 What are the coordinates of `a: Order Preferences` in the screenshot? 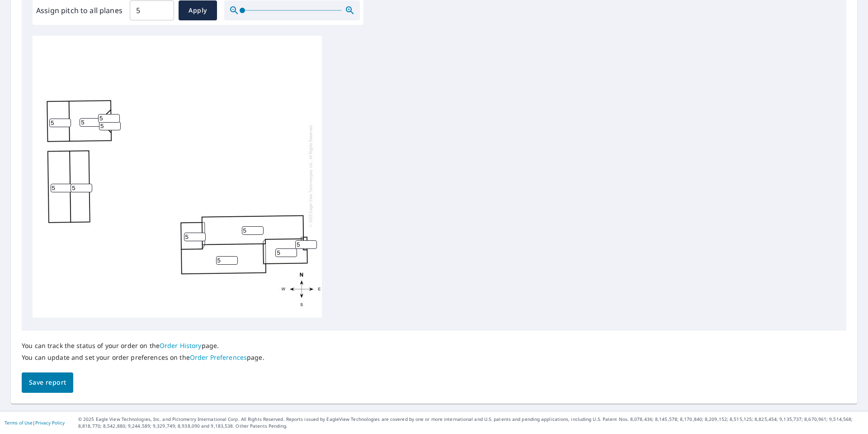 It's located at (219, 357).